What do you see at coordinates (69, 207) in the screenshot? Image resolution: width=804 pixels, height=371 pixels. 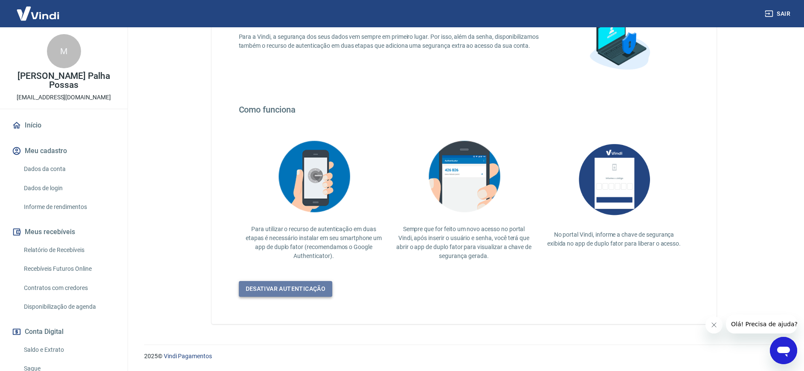 I see `a: Informe de rendimentos` at bounding box center [69, 207].